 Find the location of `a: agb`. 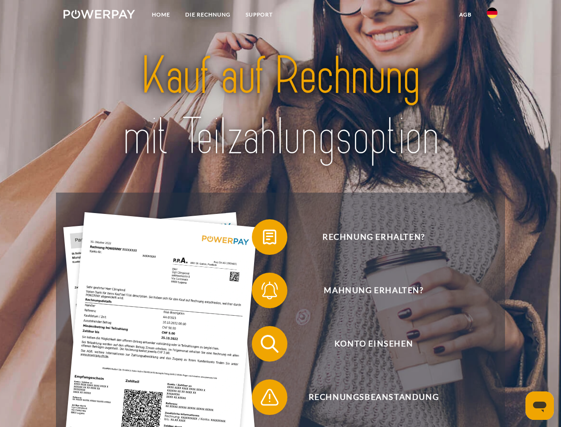

a: agb is located at coordinates (466, 15).